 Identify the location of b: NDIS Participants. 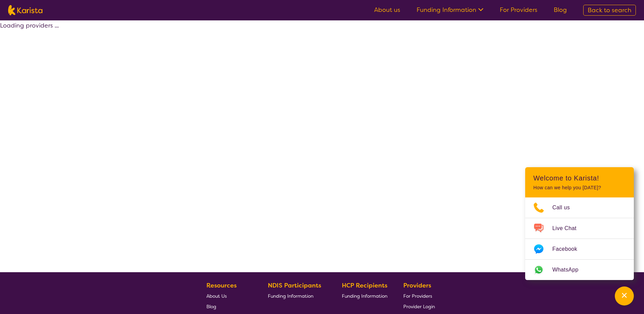
(294, 285).